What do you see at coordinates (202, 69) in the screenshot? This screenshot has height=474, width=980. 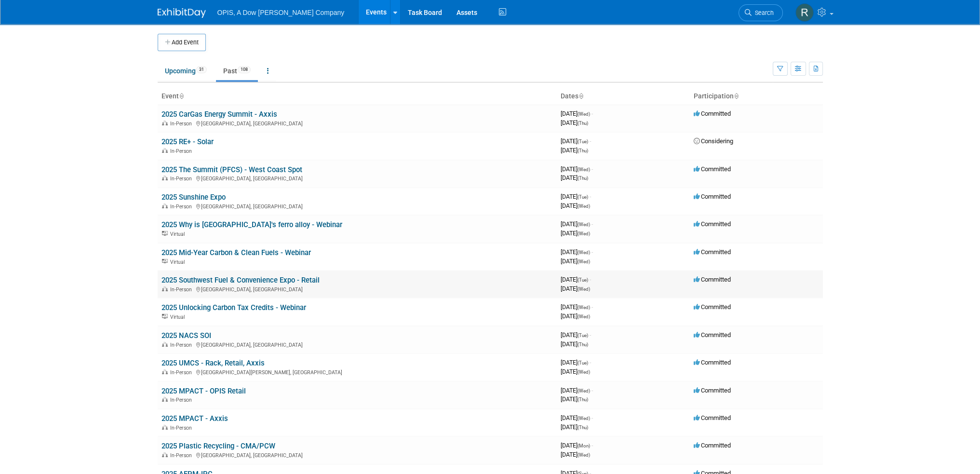 I see `span: 31` at bounding box center [202, 69].